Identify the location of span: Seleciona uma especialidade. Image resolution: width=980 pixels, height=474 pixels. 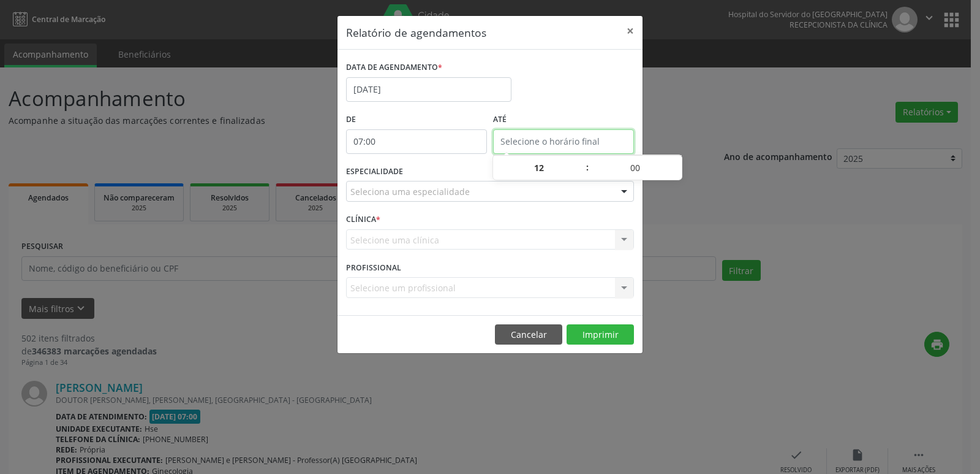
(410, 191).